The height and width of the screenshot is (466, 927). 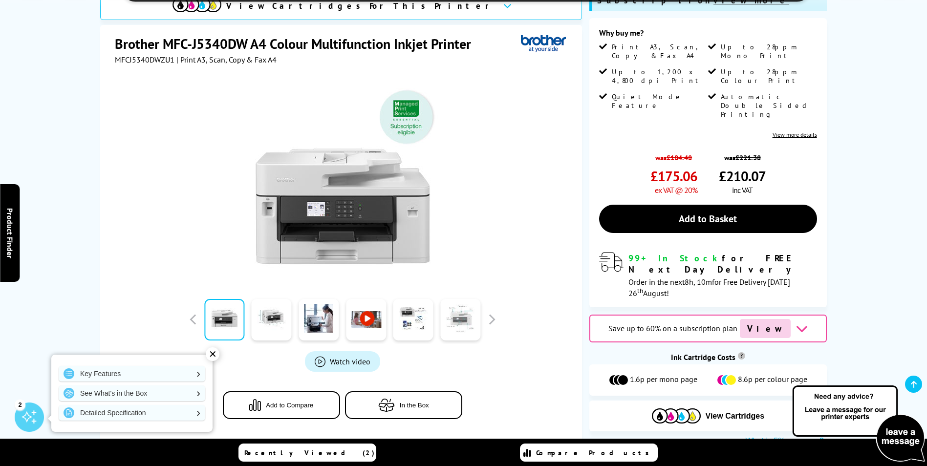 What do you see at coordinates (226, 60) in the screenshot?
I see `span: | Print A3, Scan, Copy & Fax A4` at bounding box center [226, 60].